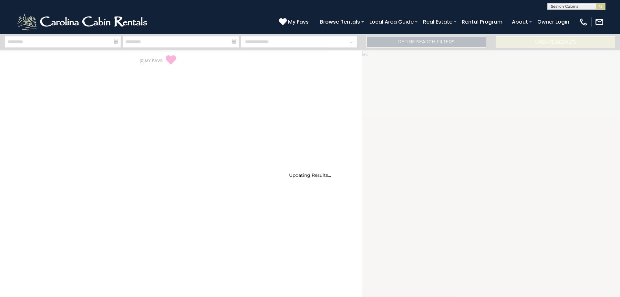  What do you see at coordinates (83, 22) in the screenshot?
I see `img: White-1-2.png` at bounding box center [83, 22].